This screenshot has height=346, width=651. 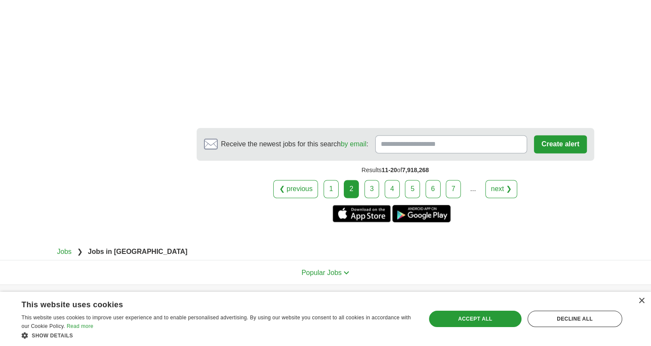 I want to click on div: Results of, so click(x=395, y=170).